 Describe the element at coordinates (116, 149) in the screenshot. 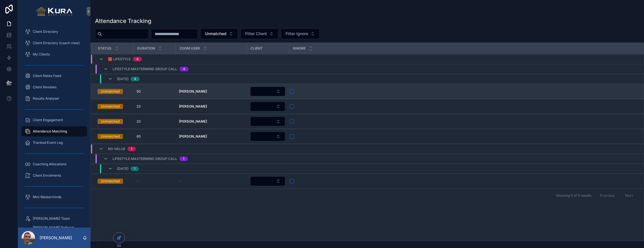

I see `span: No value` at that location.